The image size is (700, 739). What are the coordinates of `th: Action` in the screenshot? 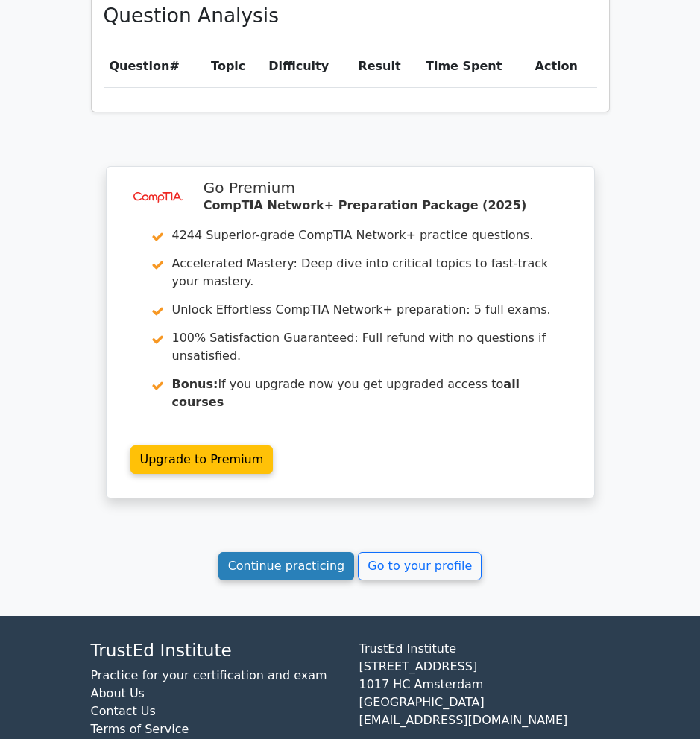 It's located at (563, 66).